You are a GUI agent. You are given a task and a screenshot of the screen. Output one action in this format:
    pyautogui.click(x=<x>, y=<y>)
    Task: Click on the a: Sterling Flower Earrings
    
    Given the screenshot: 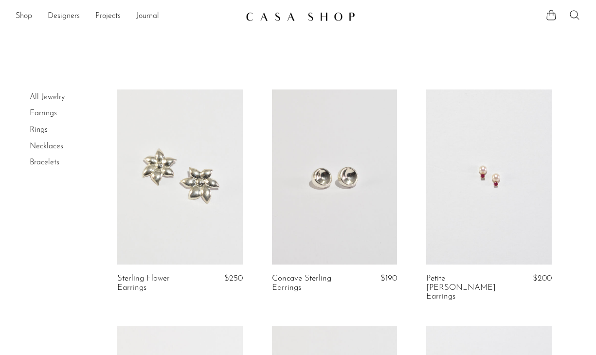 What is the action you would take?
    pyautogui.click(x=158, y=283)
    